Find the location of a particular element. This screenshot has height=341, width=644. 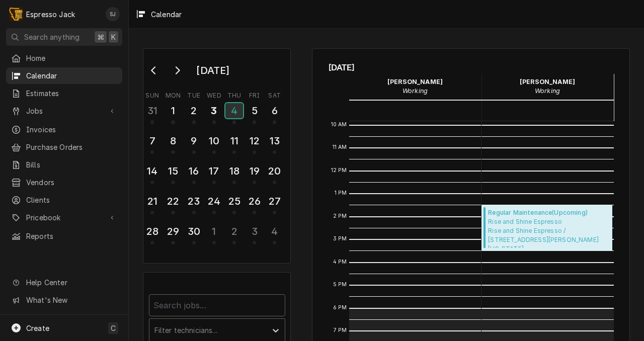

span: Reports is located at coordinates (72, 236).